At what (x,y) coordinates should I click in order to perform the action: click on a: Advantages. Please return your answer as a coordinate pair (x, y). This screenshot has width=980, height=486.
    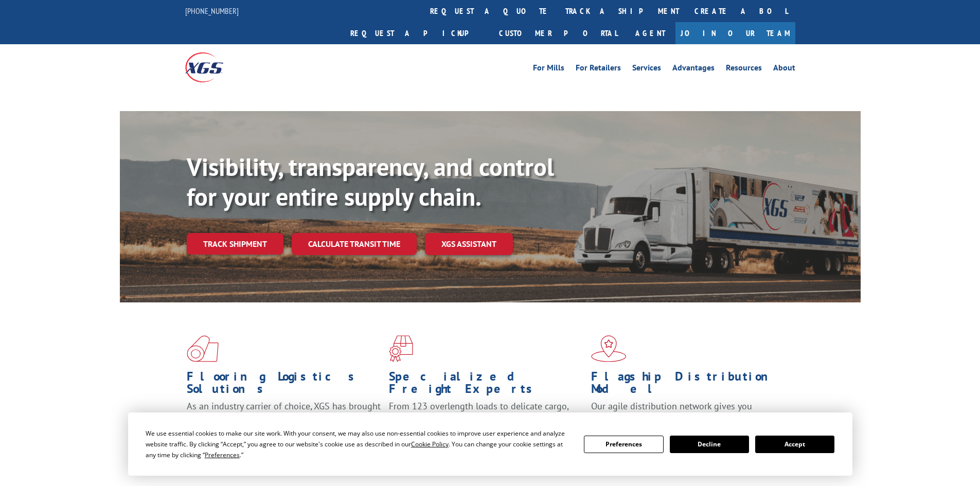
    Looking at the image, I should click on (693, 69).